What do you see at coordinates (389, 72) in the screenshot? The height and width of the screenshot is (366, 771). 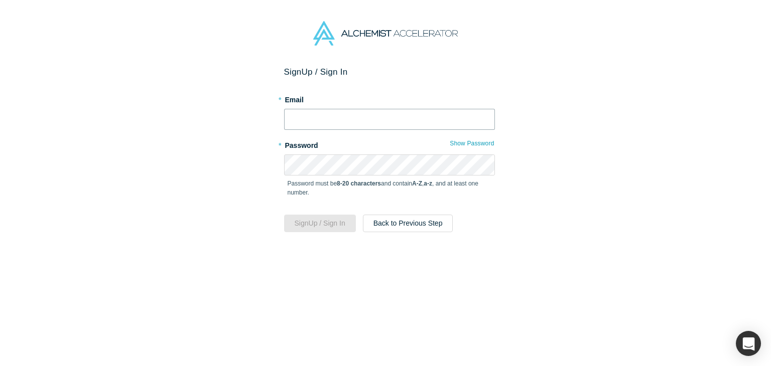 I see `h2: Sign Up / Sign In` at bounding box center [389, 72].